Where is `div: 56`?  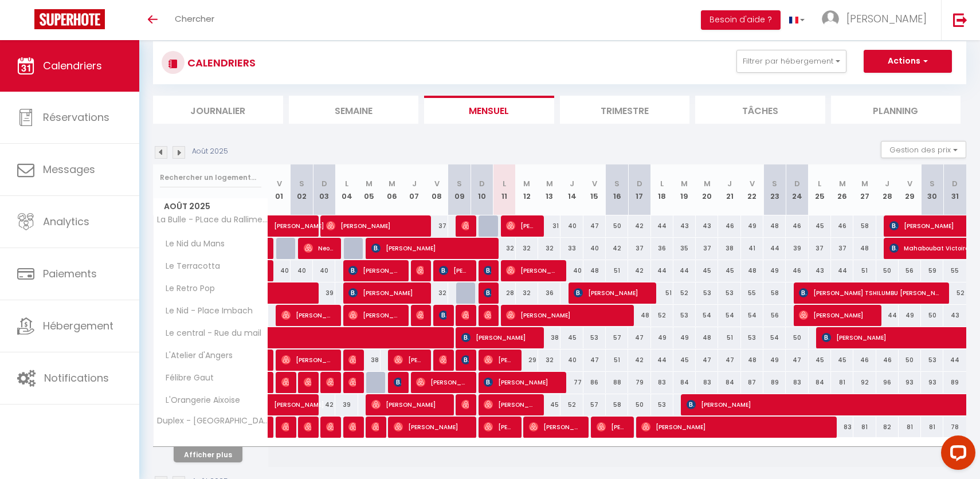 div: 56 is located at coordinates (910, 270).